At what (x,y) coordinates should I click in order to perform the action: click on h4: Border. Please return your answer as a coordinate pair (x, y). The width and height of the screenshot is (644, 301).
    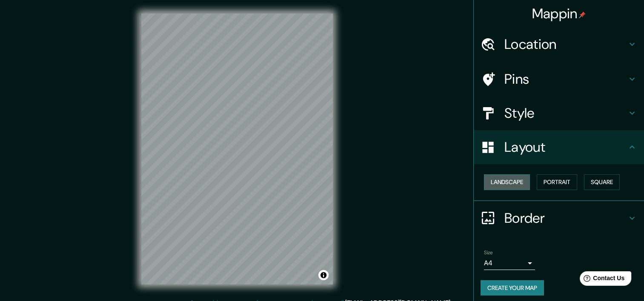
    Looking at the image, I should click on (566, 218).